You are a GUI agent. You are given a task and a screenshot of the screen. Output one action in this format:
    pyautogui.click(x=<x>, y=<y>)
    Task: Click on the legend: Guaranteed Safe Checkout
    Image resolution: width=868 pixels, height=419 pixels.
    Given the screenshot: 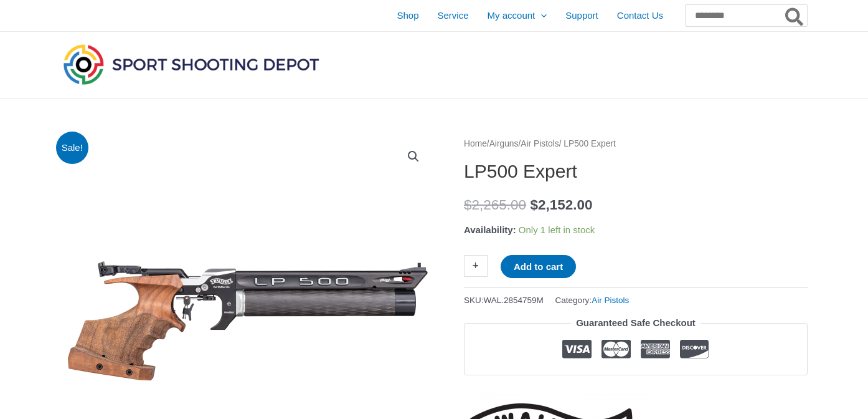 What is the action you would take?
    pyautogui.click(x=636, y=323)
    